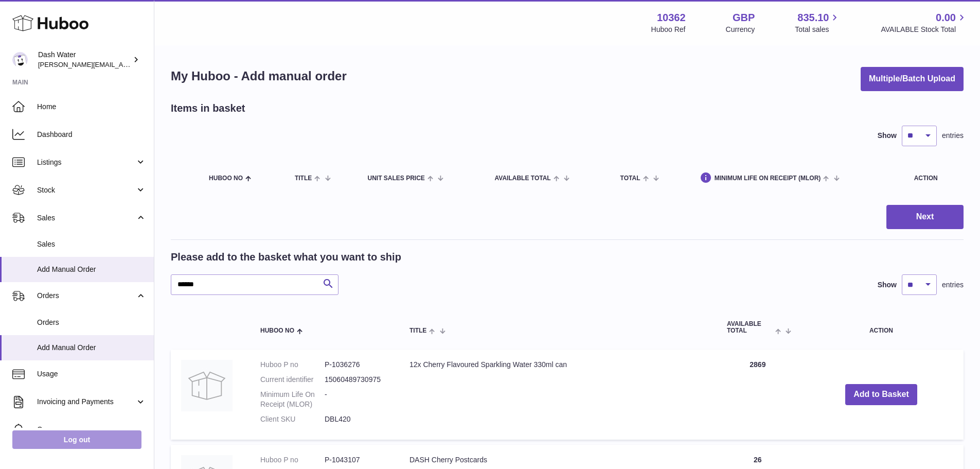 The image size is (980, 469). I want to click on dd: P-1036276, so click(356, 364).